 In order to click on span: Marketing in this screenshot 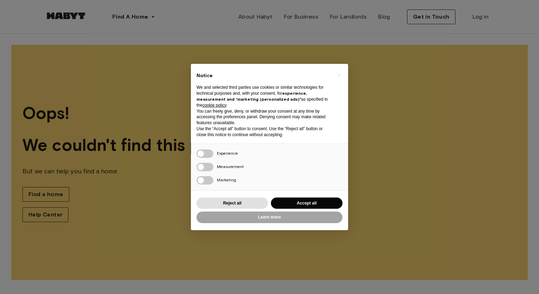, I will do `click(226, 180)`.